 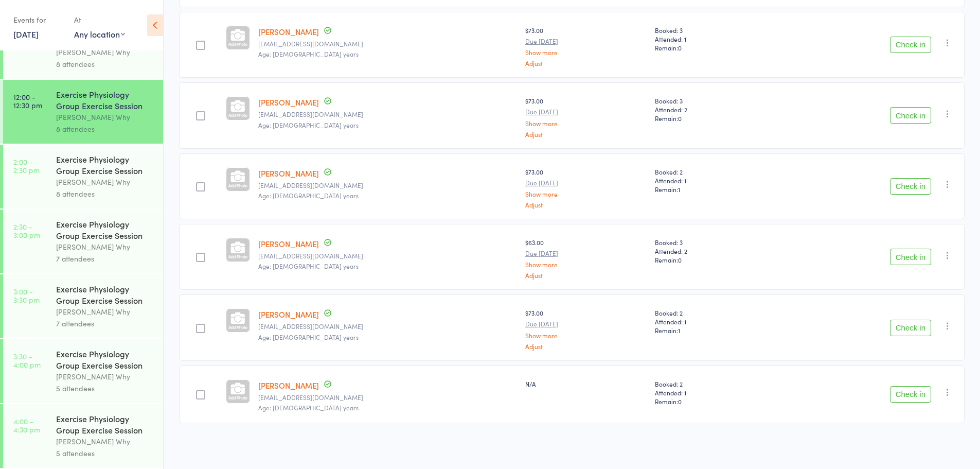 What do you see at coordinates (388, 256) in the screenshot?
I see `small: annewineera@hotmail.com` at bounding box center [388, 256].